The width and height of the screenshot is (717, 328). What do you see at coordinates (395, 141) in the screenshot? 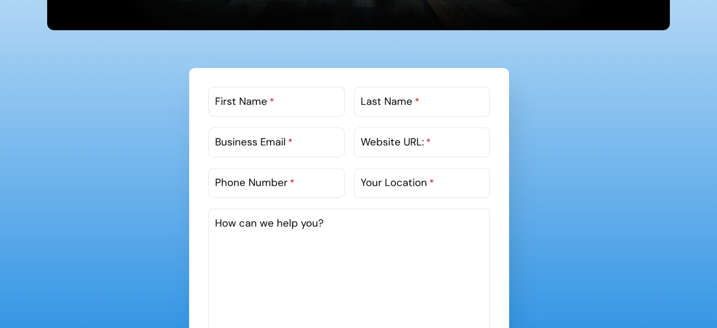
I see `label: Website URL:` at bounding box center [395, 141].